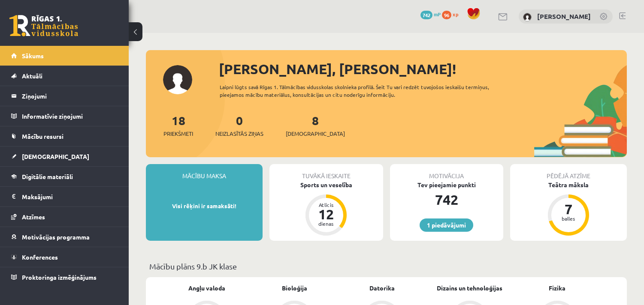  I want to click on a: Mācību resursi, so click(64, 136).